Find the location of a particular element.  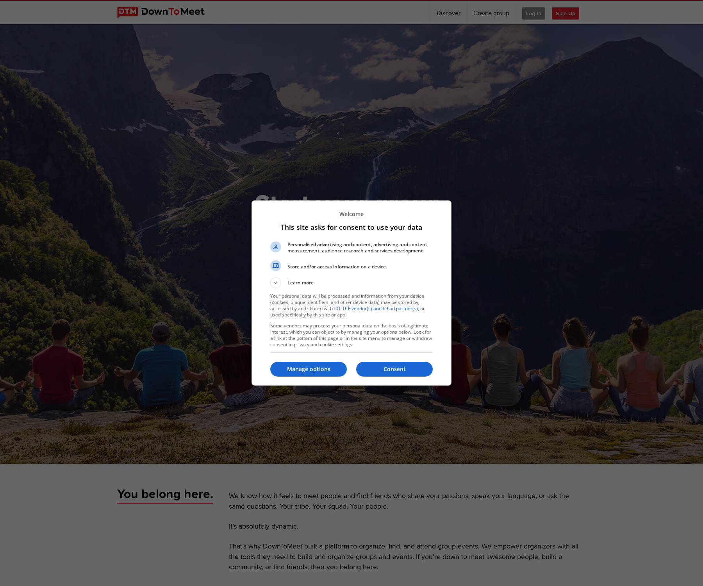

a: 141 TCF vendor(s) and 69 ad partner(s) is located at coordinates (375, 308).